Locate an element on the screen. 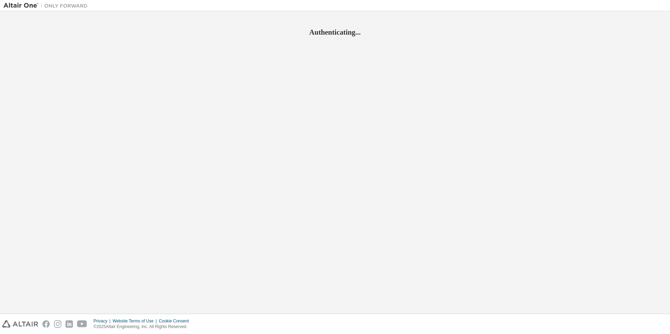 Image resolution: width=670 pixels, height=334 pixels. img: linkedin.svg is located at coordinates (69, 324).